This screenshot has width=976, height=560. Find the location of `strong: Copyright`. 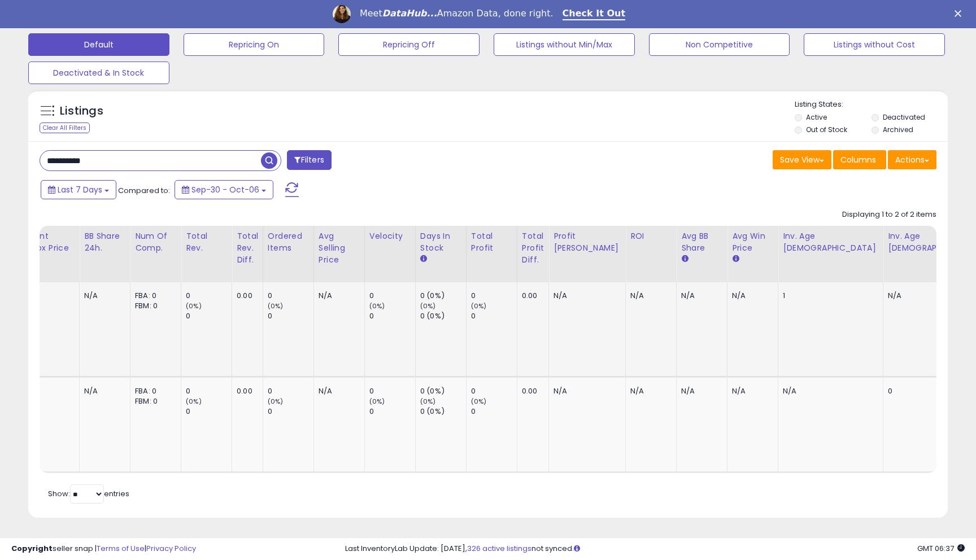

strong: Copyright is located at coordinates (31, 548).